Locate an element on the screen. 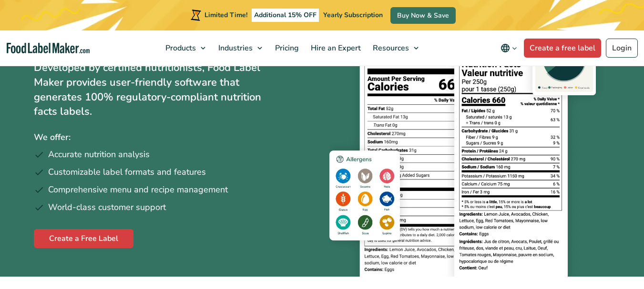  a: Hire an Expert is located at coordinates (335, 48).